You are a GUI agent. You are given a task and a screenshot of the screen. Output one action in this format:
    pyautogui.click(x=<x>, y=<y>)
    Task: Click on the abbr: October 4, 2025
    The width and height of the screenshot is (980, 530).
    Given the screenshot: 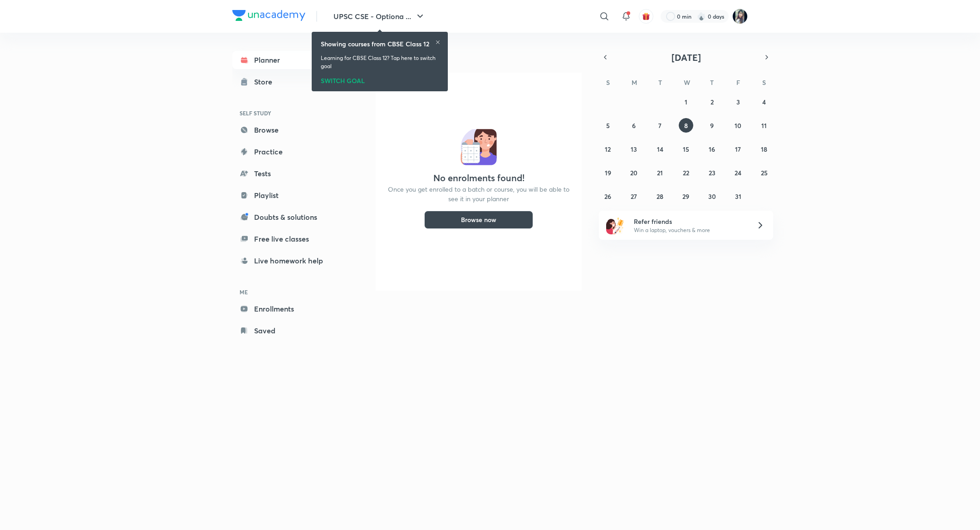 What is the action you would take?
    pyautogui.click(x=764, y=102)
    